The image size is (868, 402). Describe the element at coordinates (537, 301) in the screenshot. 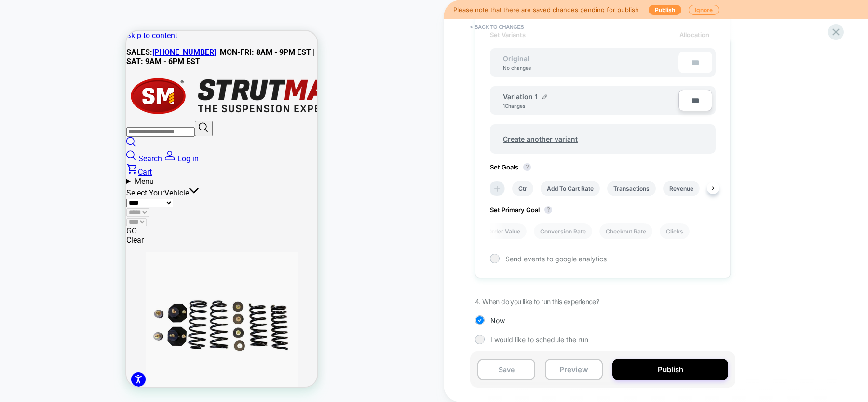

I see `span: 4. When do you like to run this experience?` at that location.